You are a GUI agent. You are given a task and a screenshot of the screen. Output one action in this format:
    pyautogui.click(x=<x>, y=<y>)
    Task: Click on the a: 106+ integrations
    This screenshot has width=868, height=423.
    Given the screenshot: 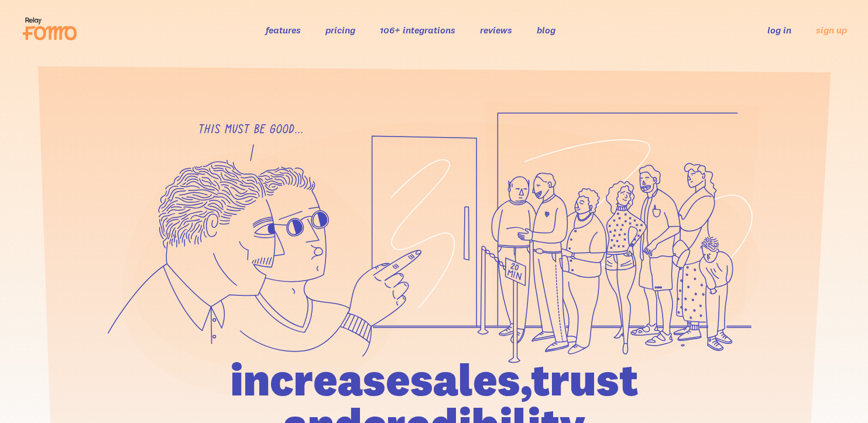 What is the action you would take?
    pyautogui.click(x=417, y=30)
    